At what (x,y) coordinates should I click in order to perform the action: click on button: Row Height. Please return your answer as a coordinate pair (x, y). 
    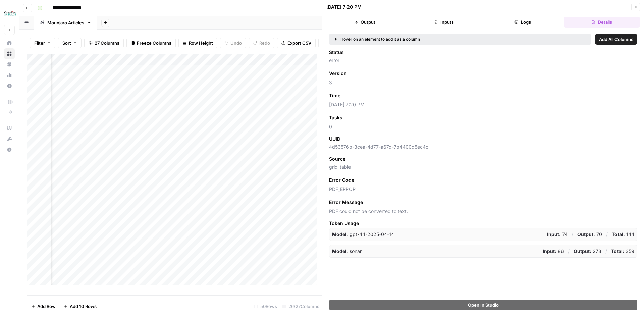
    Looking at the image, I should click on (198, 43).